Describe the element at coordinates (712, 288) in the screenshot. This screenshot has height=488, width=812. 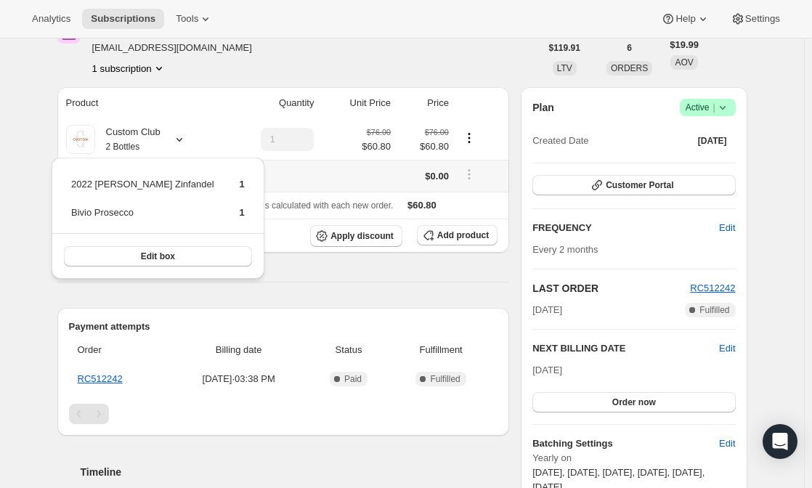
I see `span: RC512242` at that location.